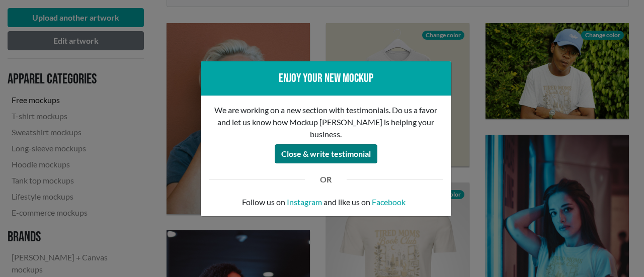  I want to click on div: OR, so click(326, 180).